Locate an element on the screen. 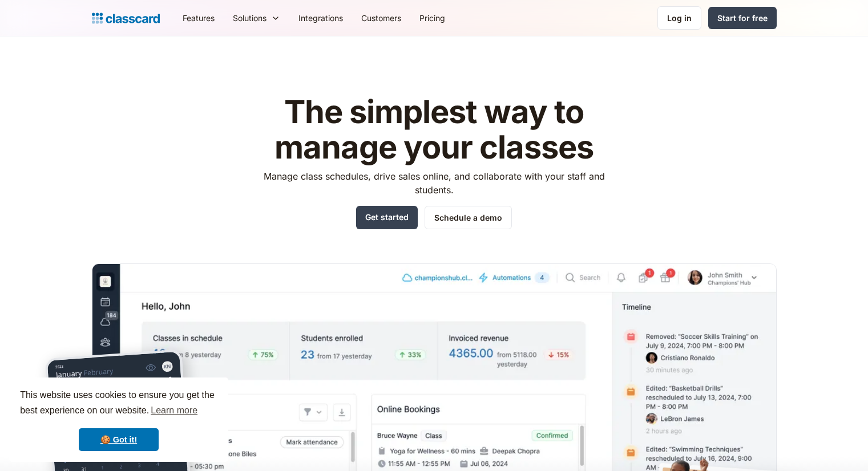 The image size is (868, 471). a: Start for free is located at coordinates (742, 18).